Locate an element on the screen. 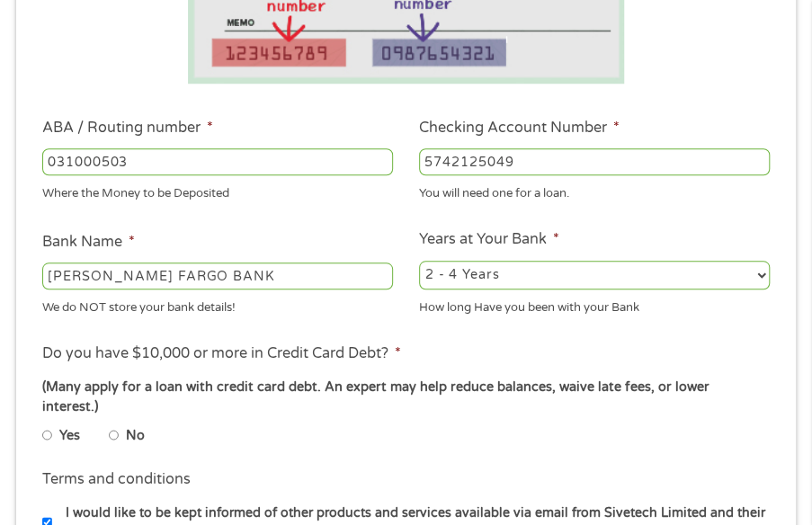 The width and height of the screenshot is (812, 525). label: Do you have $10,000 or more in Credit Card Debt? is located at coordinates (221, 353).